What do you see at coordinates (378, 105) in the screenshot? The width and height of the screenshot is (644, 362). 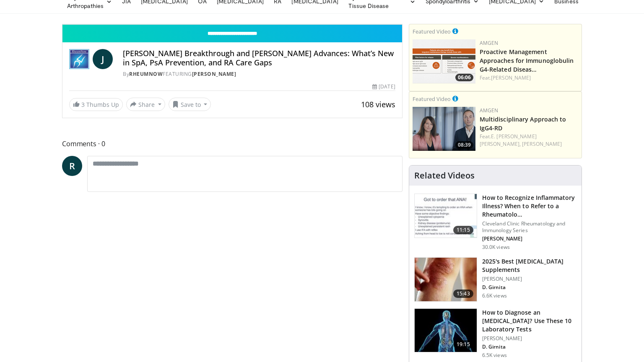 I see `span: 108 views` at bounding box center [378, 105].